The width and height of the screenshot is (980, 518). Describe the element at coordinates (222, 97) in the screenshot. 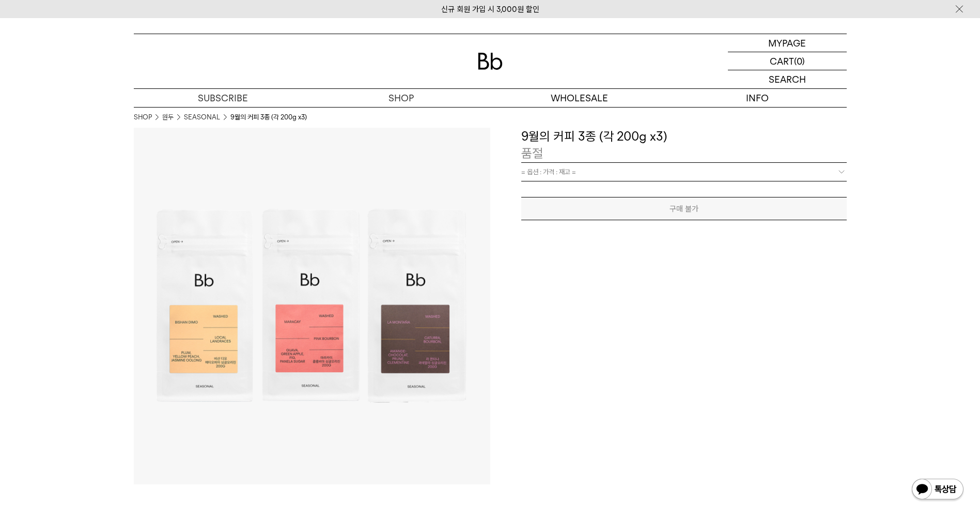

I see `p: SUBSCRIBE` at that location.